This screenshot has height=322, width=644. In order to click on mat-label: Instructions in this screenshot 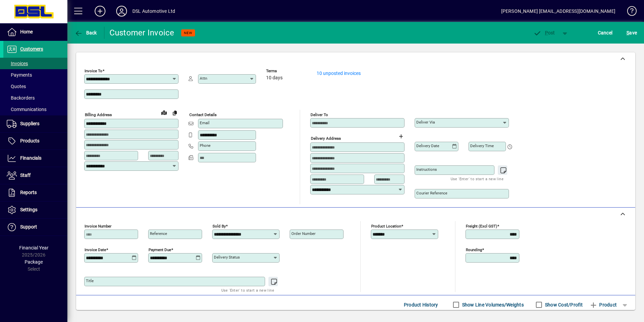, I will do `click(426, 170)`.